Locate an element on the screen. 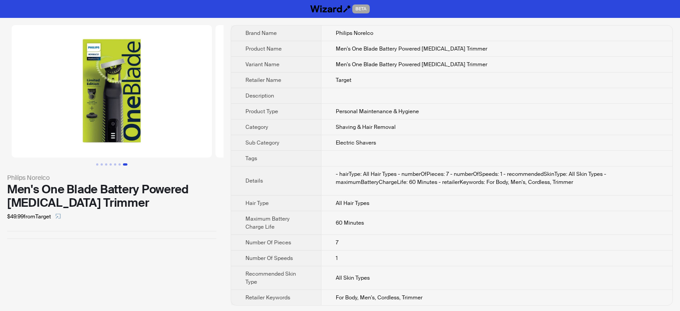 Image resolution: width=680 pixels, height=311 pixels. div: Philips Norelco is located at coordinates (112, 178).